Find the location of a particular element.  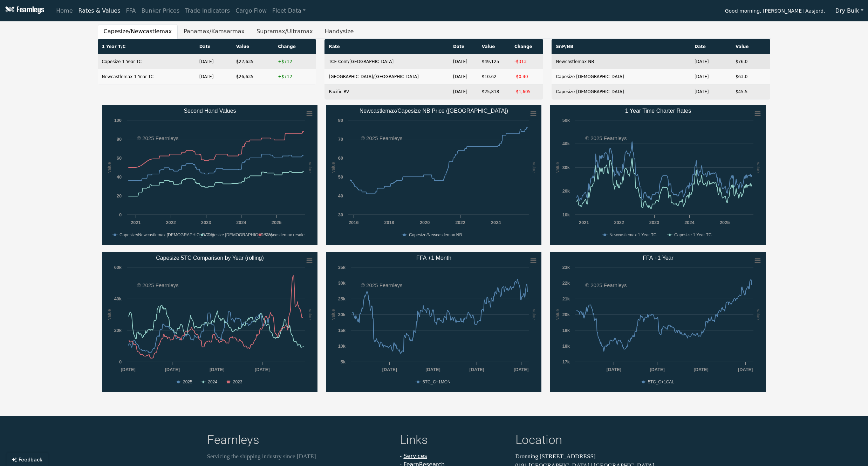

td: $45.5 is located at coordinates (751, 92).